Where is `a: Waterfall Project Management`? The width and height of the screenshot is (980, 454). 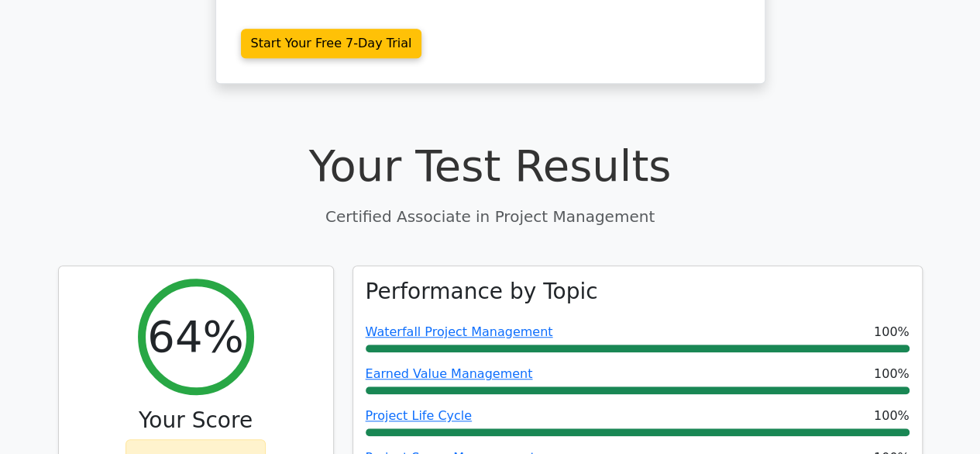 a: Waterfall Project Management is located at coordinates (460, 331).